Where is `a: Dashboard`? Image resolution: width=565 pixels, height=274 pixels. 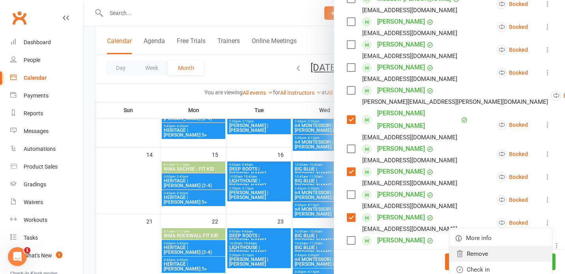 a: Dashboard is located at coordinates (47, 42).